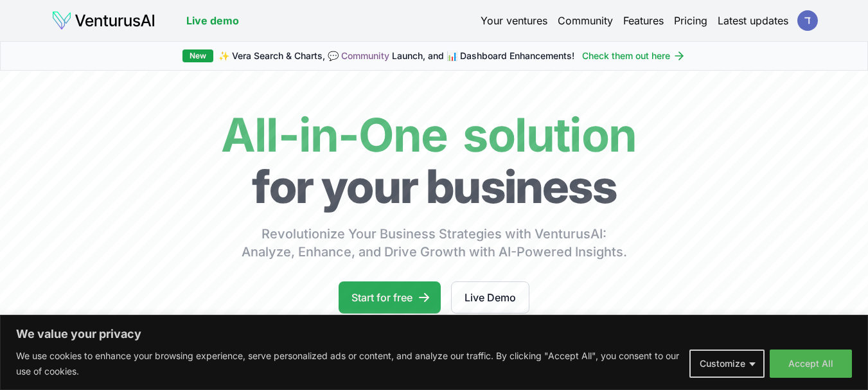  What do you see at coordinates (513, 21) in the screenshot?
I see `a: Your ventures` at bounding box center [513, 21].